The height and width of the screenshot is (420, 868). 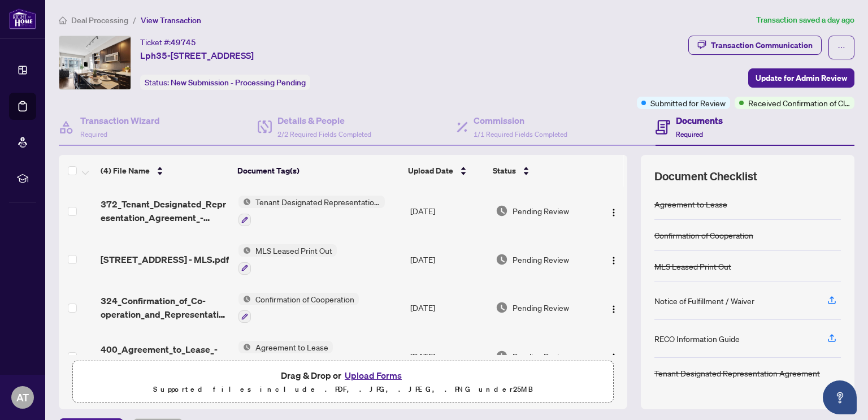 What do you see at coordinates (799, 103) in the screenshot?
I see `span: Received Confirmation of Closing` at bounding box center [799, 103].